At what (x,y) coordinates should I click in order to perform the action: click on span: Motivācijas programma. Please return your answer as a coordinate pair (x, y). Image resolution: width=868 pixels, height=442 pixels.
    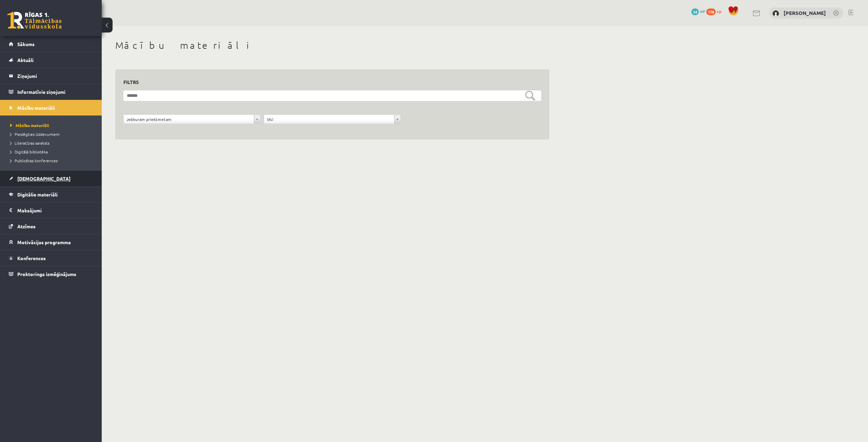
    Looking at the image, I should click on (44, 242).